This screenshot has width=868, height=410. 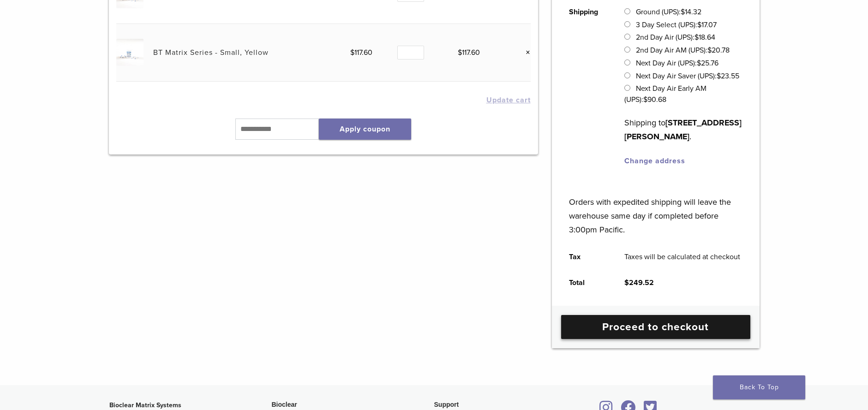 I want to click on bdi: 17.07, so click(x=707, y=25).